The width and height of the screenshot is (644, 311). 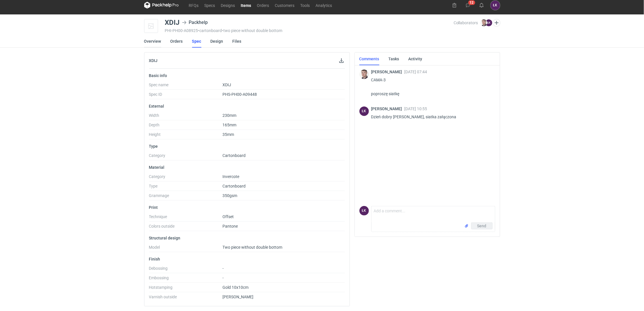 What do you see at coordinates (394, 59) in the screenshot?
I see `a: Tasks` at bounding box center [394, 59].